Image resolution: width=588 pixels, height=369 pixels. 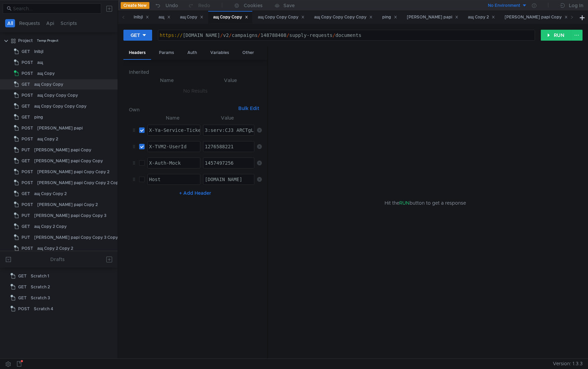 What do you see at coordinates (10, 23) in the screenshot?
I see `button: All` at bounding box center [10, 23].